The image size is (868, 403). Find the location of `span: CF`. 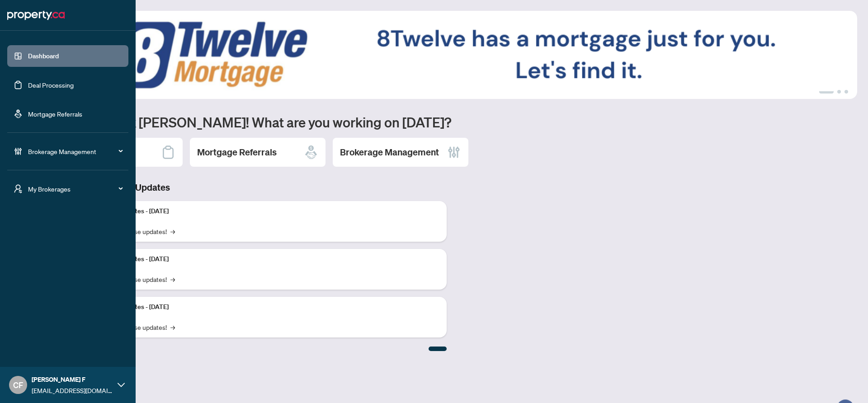

span: CF is located at coordinates (18, 385).